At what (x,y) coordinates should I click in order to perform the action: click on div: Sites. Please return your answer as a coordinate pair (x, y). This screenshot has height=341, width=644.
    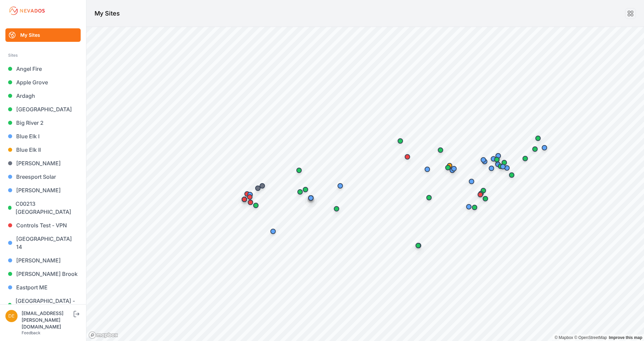
    Looking at the image, I should click on (43, 55).